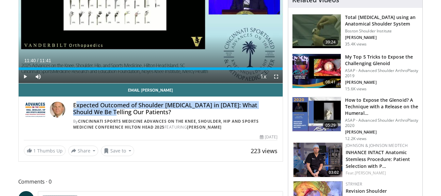 The image size is (441, 196). I want to click on button: Mute, so click(38, 76).